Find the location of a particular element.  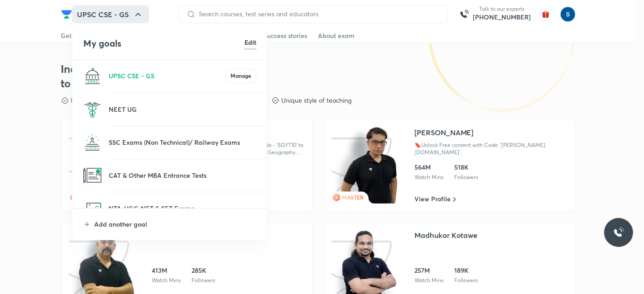

p: CAT & Other MBA Entrance Tests is located at coordinates (182, 175).